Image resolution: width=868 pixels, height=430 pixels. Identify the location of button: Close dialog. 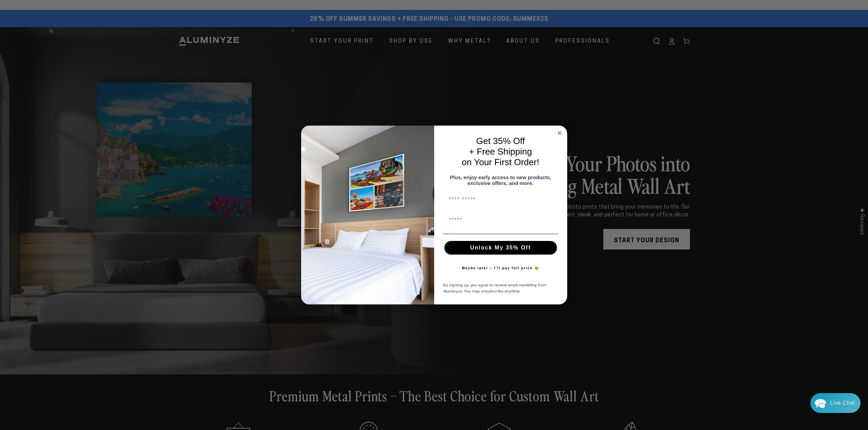
(560, 133).